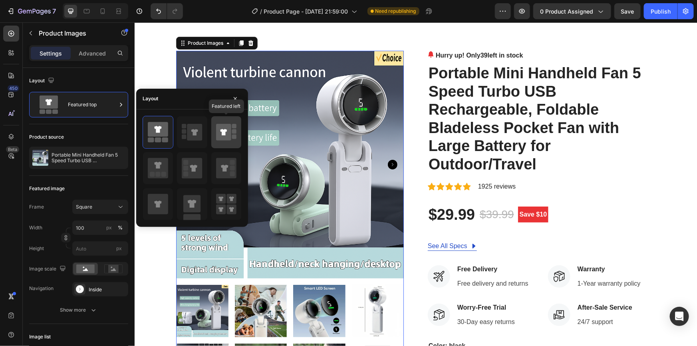 The height and width of the screenshot is (346, 697). Describe the element at coordinates (79, 310) in the screenshot. I see `button: Show more` at that location.